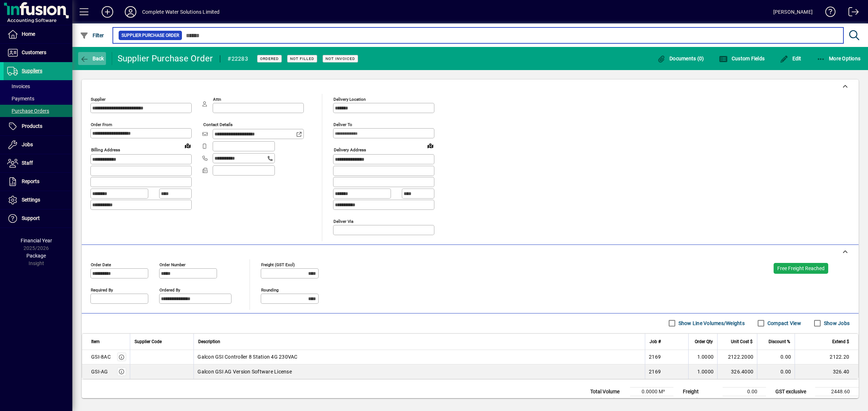  Describe the element at coordinates (302, 58) in the screenshot. I see `span: Not Filled` at that location.